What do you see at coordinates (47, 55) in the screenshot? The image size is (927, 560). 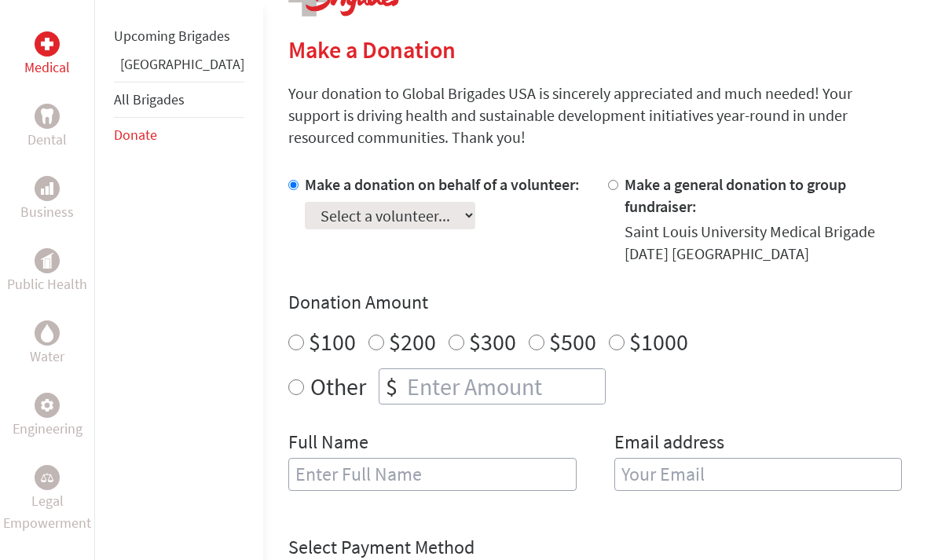 I see `a: MedicalMedical` at bounding box center [47, 55].